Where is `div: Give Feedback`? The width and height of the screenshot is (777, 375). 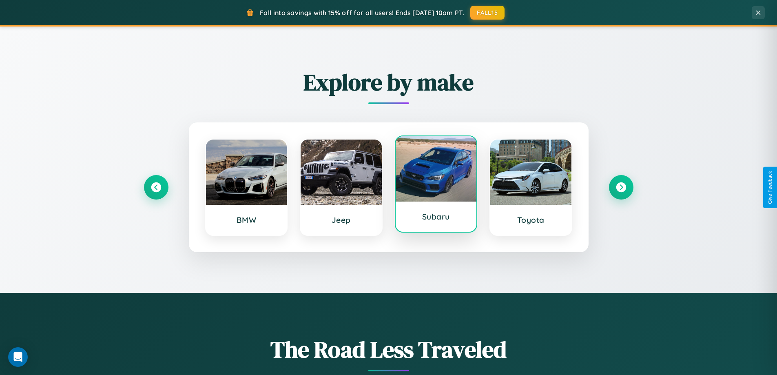 div: Give Feedback is located at coordinates (770, 187).